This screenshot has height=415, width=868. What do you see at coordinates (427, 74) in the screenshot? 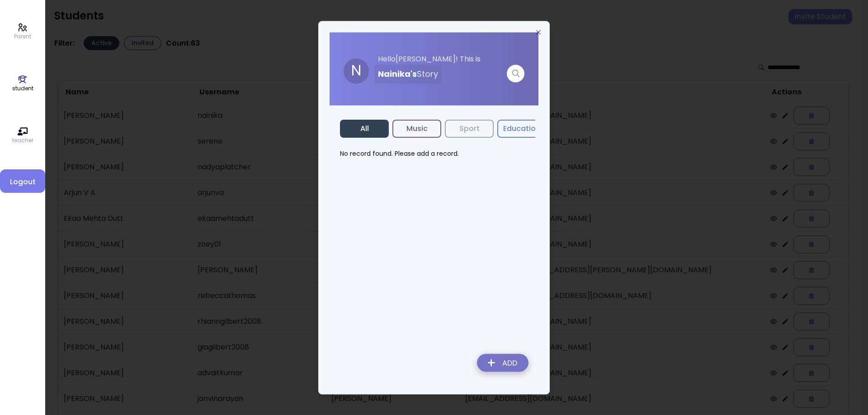
I see `span: Story` at bounding box center [427, 74].